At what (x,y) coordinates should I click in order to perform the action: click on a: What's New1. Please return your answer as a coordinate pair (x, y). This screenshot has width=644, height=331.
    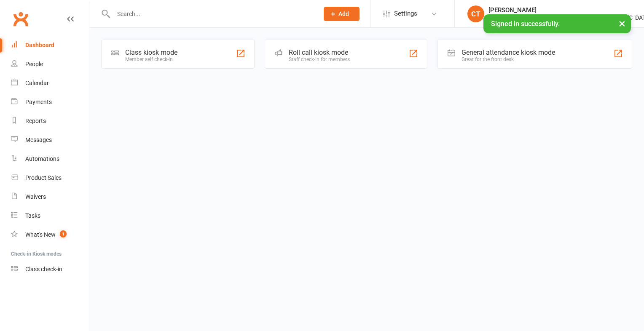
    Looking at the image, I should click on (50, 234).